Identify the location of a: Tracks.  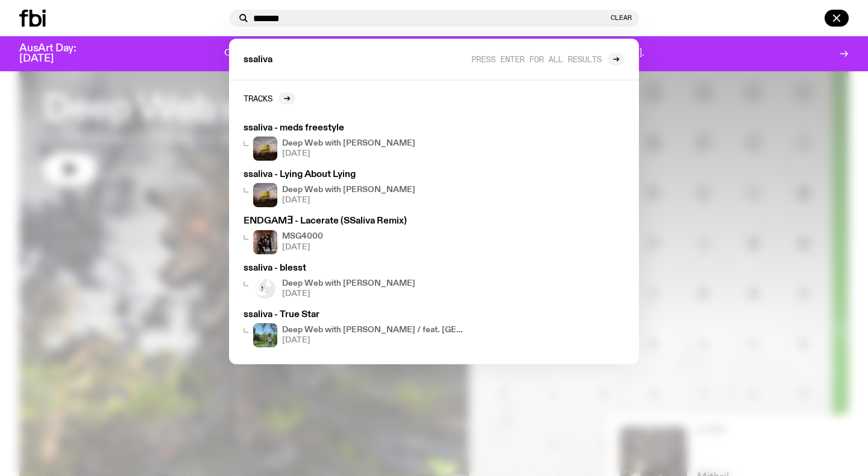
(270, 98).